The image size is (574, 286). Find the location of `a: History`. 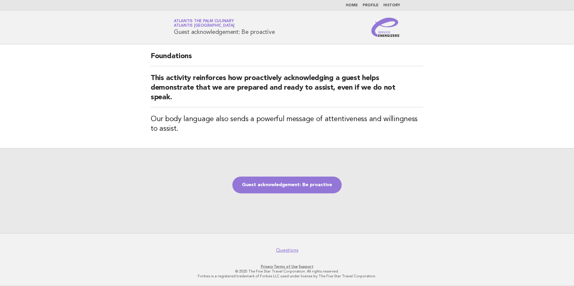

a: History is located at coordinates (392, 5).